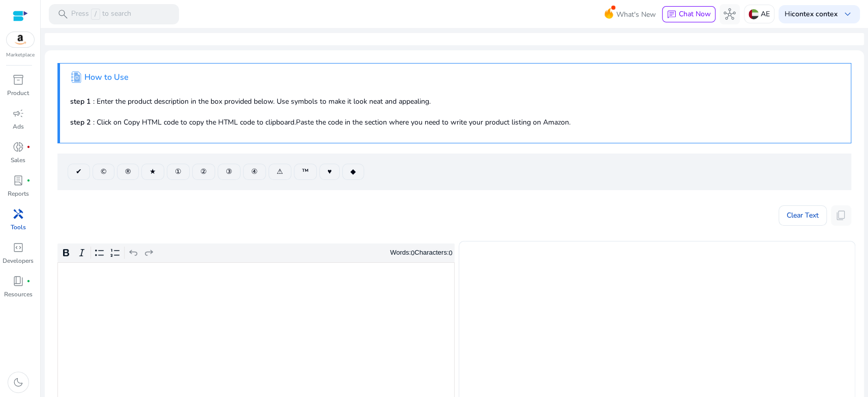 This screenshot has width=868, height=397. Describe the element at coordinates (81, 101) in the screenshot. I see `b: step 1` at that location.